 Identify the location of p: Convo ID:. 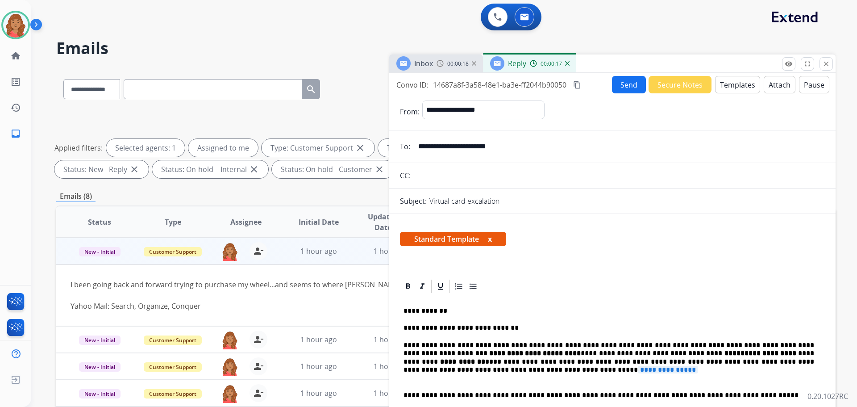
(413, 85).